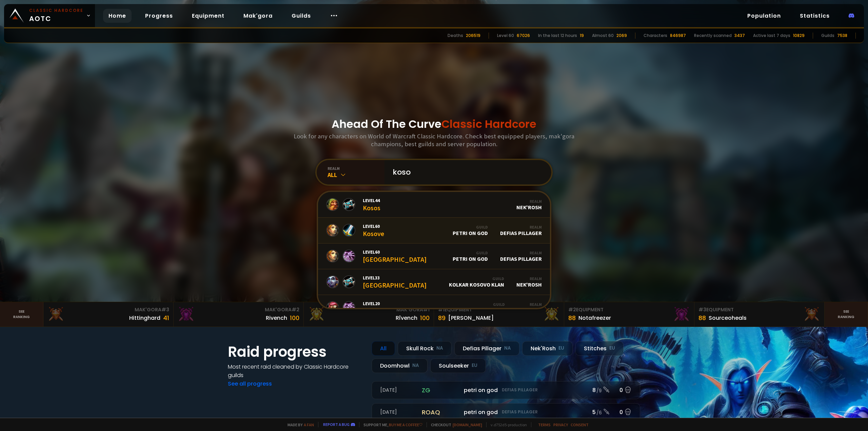 The height and width of the screenshot is (431, 868). I want to click on span: AOTC, so click(56, 16).